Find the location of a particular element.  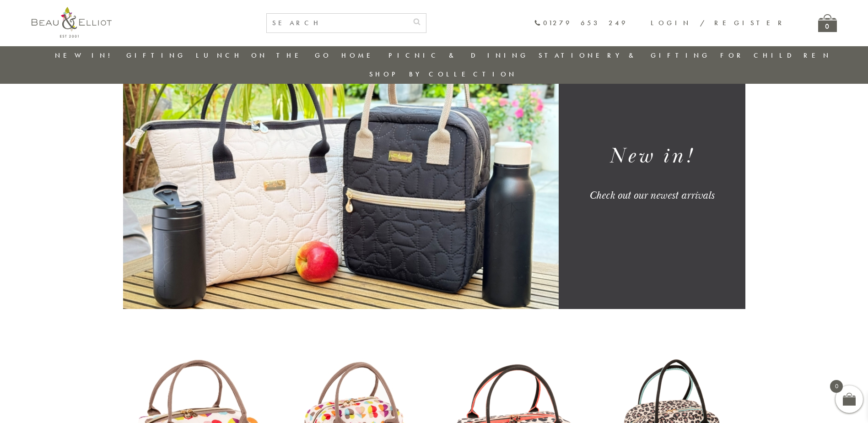

h1: New in! is located at coordinates (651, 156).